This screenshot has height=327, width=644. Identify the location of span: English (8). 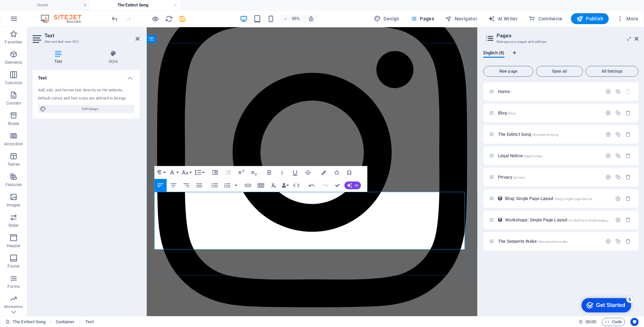
(494, 54).